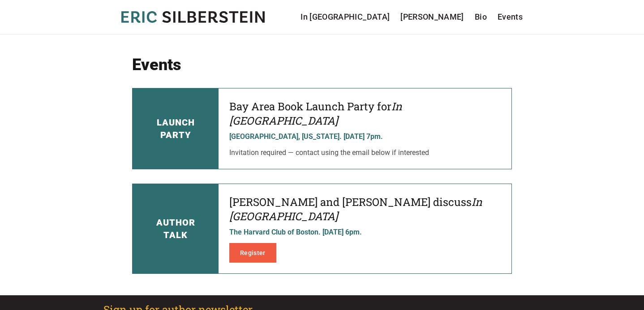  Describe the element at coordinates (322, 65) in the screenshot. I see `h1: Events` at that location.